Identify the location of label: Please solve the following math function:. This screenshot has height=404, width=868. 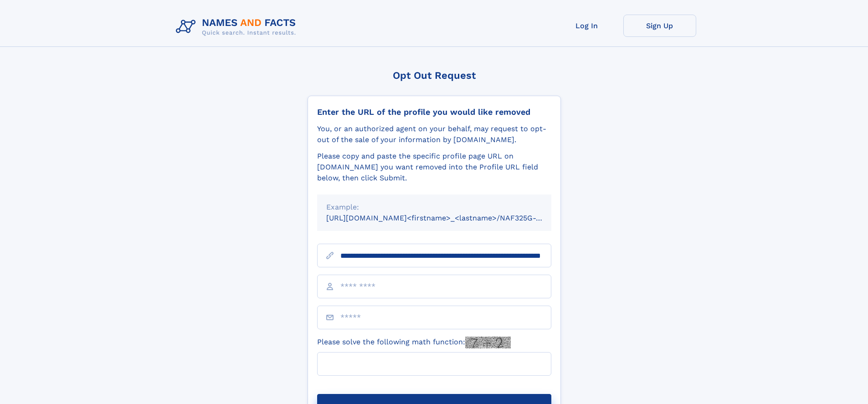
(414, 343).